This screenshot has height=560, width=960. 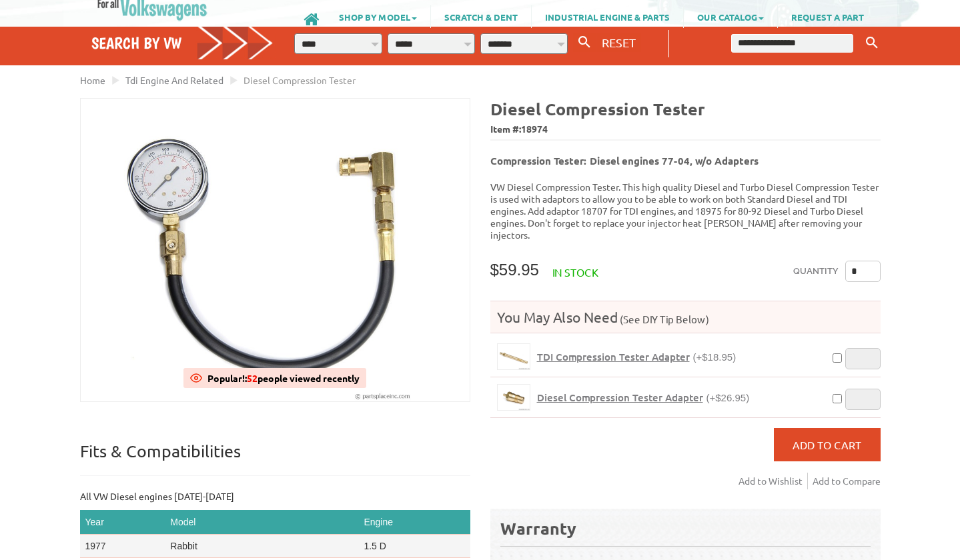 What do you see at coordinates (378, 16) in the screenshot?
I see `a: SHOP BY MODEL` at bounding box center [378, 16].